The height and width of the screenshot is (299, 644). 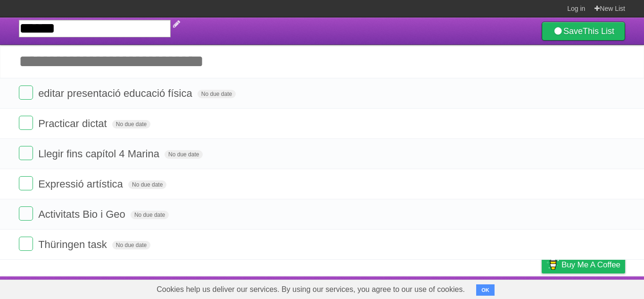 What do you see at coordinates (311, 289) in the screenshot?
I see `span: Cookies help us deliver our services. By using our services, you agree to our use of cookies.` at bounding box center [311, 289].